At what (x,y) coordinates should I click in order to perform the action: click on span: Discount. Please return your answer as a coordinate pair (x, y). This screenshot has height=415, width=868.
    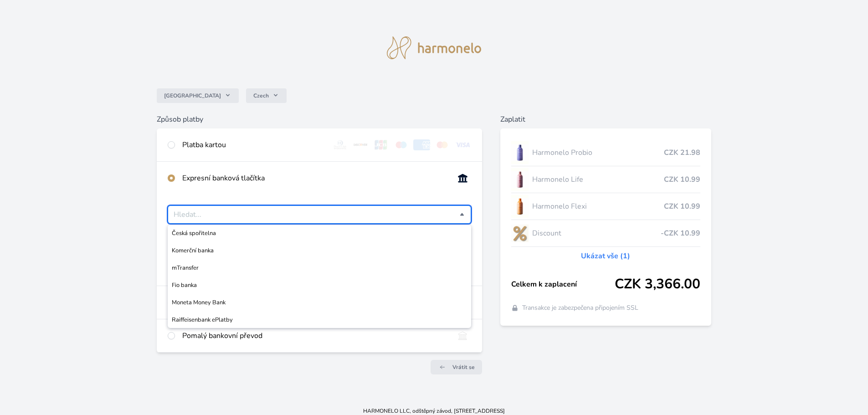
    Looking at the image, I should click on (596, 233).